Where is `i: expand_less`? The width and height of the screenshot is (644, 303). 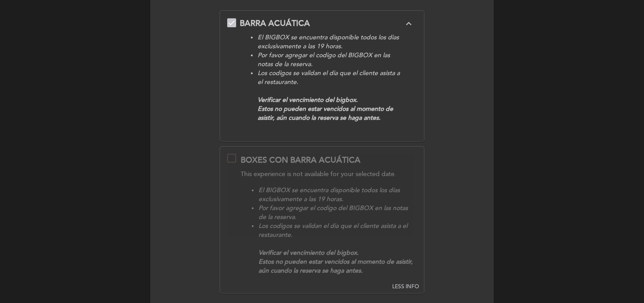
i: expand_less is located at coordinates (409, 23).